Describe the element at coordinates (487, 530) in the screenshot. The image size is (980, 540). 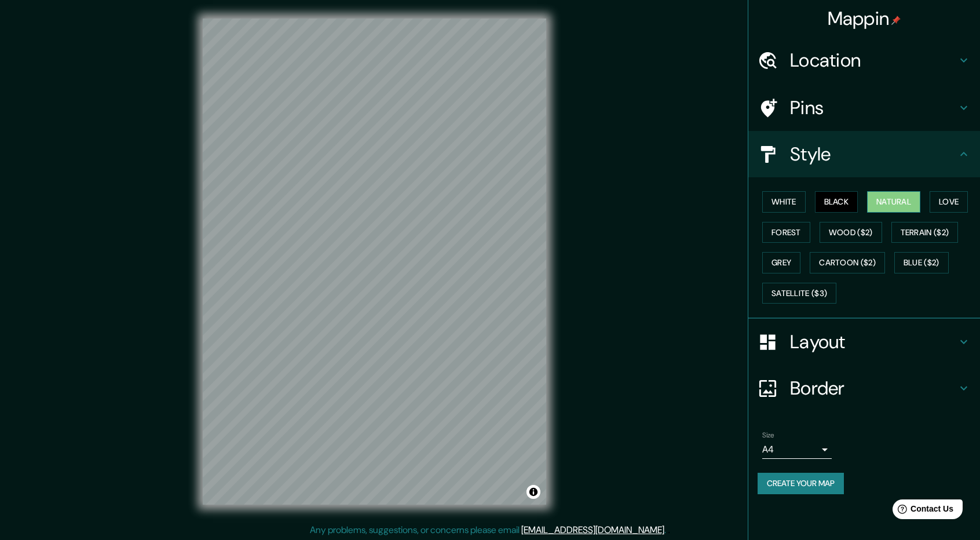
I see `p: Any problems, suggestions, or concerns please email .` at that location.